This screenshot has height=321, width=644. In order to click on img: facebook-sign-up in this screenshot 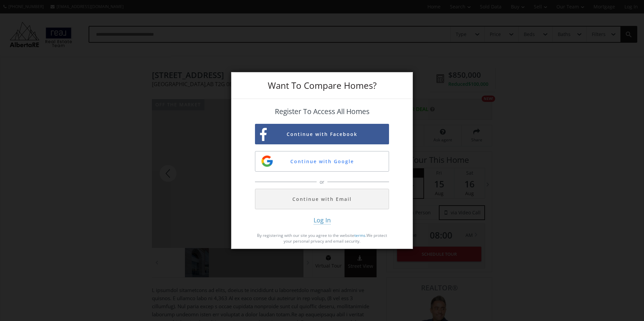, I will do `click(264, 134)`.